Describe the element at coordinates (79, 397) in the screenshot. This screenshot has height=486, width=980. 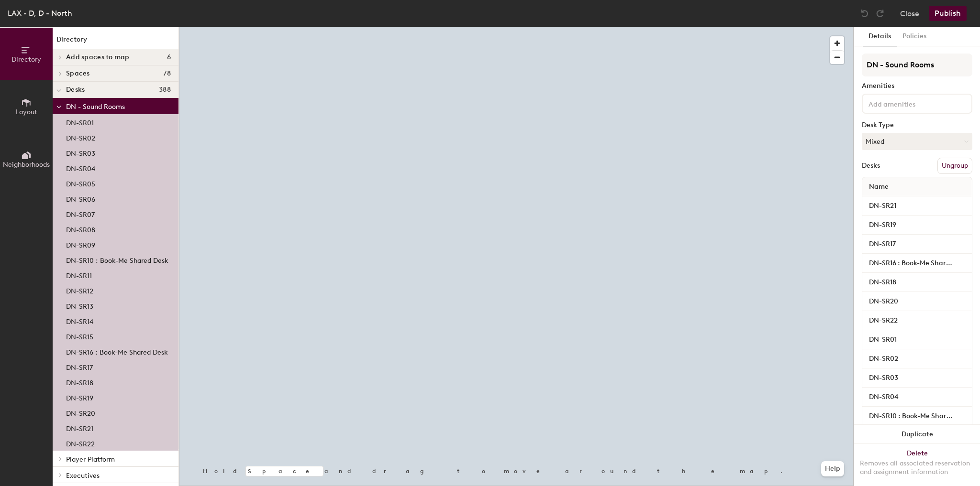
I see `p: DN-SR19` at that location.